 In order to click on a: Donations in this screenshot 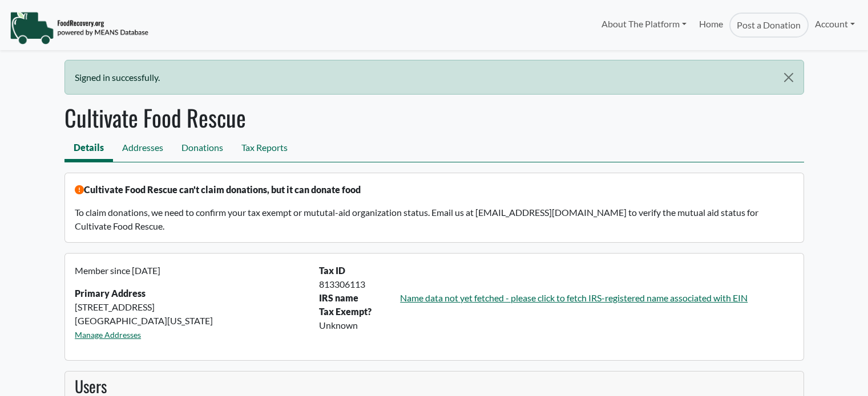, I will do `click(202, 149)`.